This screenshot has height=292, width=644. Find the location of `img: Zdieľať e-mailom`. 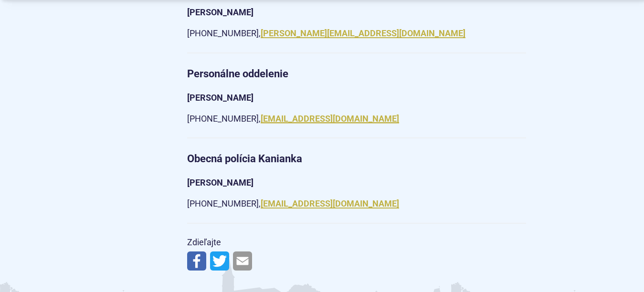

img: Zdieľať e-mailom is located at coordinates (242, 261).